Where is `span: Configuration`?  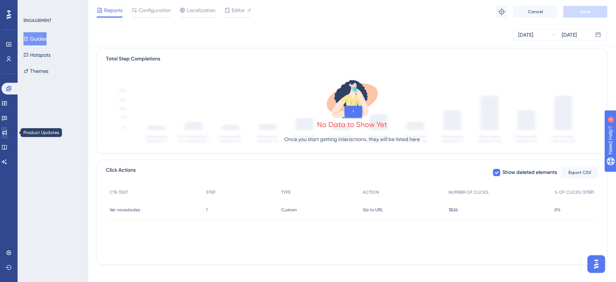 span: Configuration is located at coordinates (155, 10).